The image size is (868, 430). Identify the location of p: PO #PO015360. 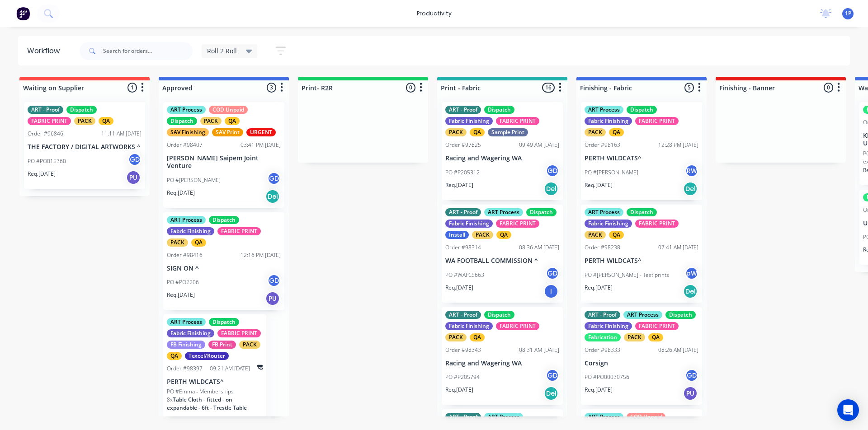
(47, 162).